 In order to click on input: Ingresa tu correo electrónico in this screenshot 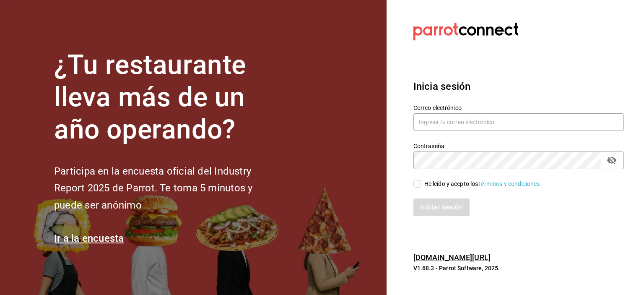, I will do `click(519, 122)`.